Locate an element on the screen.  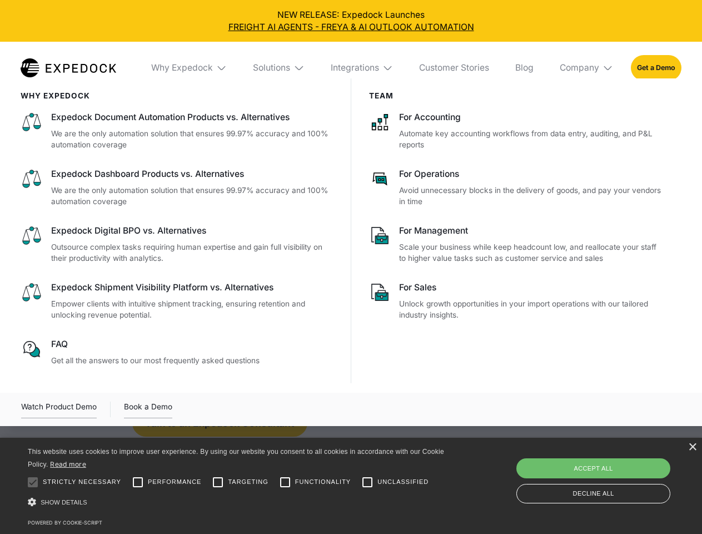
div: Expedock Digital BPO vs. Alternatives is located at coordinates (192, 231).